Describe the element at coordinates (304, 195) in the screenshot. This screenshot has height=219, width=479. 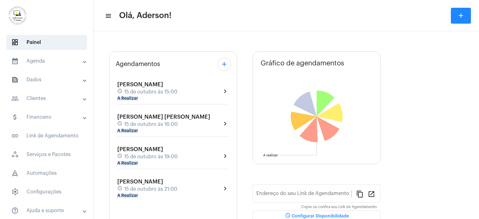
I see `input: Link` at that location.